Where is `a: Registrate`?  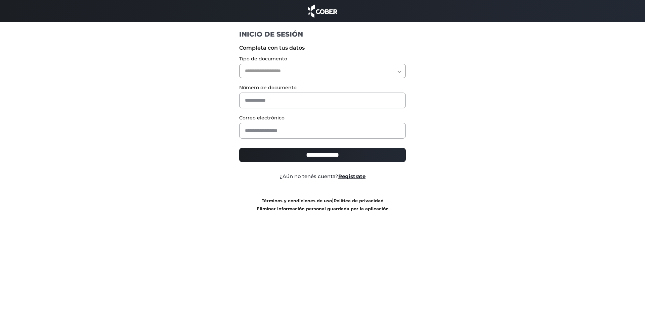
a: Registrate is located at coordinates (352, 176).